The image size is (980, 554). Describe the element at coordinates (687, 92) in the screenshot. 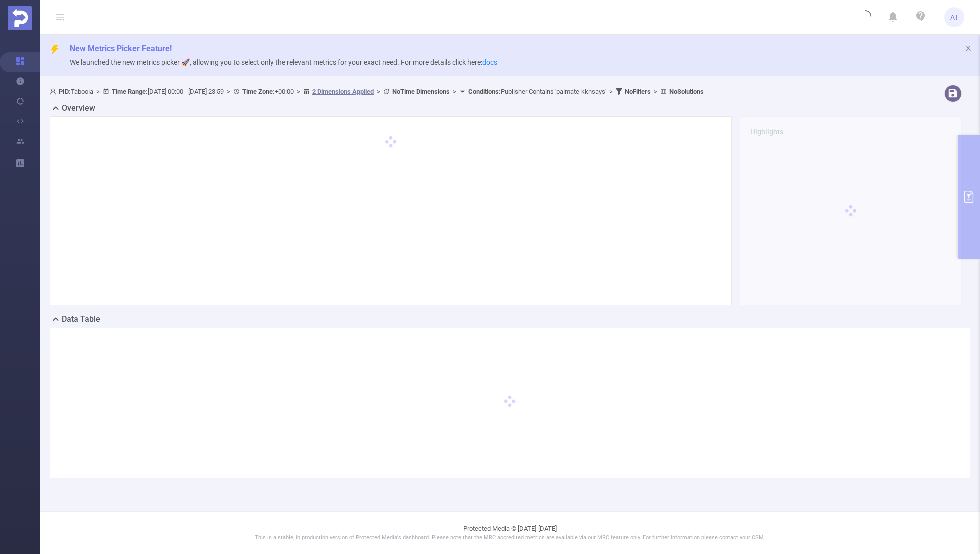

I see `b: No Solutions` at that location.